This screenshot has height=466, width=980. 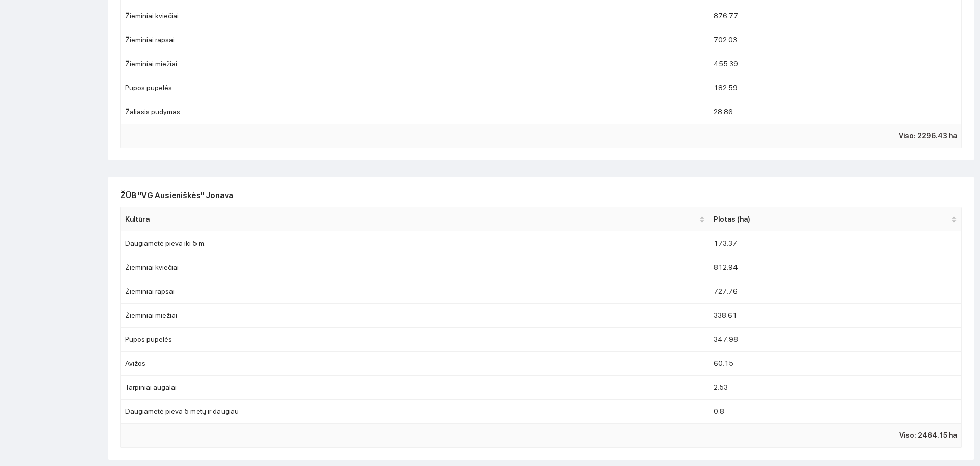 I want to click on td: 0.8, so click(x=836, y=411).